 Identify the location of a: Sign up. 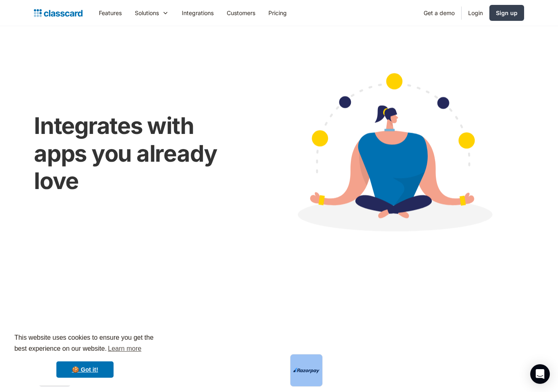
(506, 13).